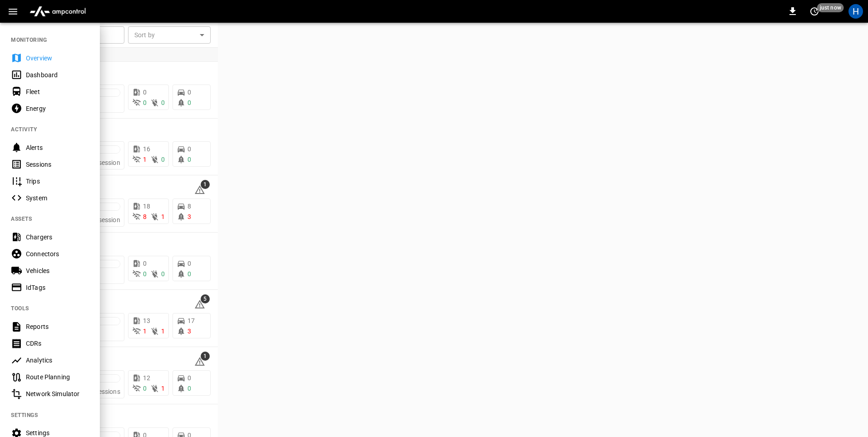 Image resolution: width=868 pixels, height=437 pixels. Describe the element at coordinates (57, 58) in the screenshot. I see `div: Overview` at that location.